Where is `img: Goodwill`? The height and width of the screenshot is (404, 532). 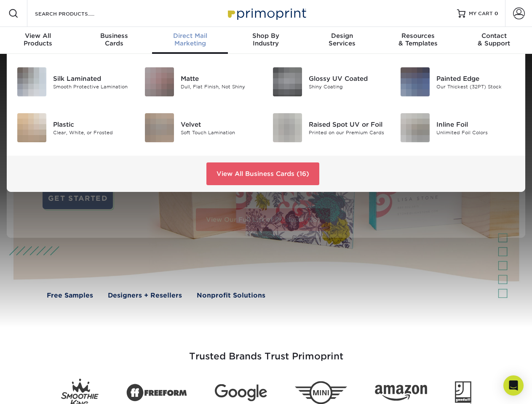 img: Goodwill is located at coordinates (463, 393).